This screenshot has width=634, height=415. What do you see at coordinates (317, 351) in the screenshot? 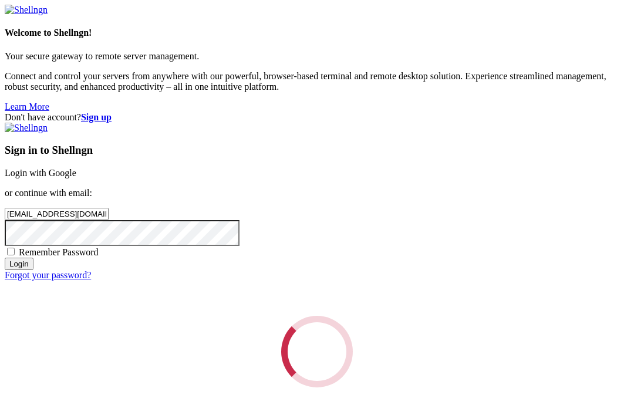
I see `div: Loading...` at bounding box center [317, 351].